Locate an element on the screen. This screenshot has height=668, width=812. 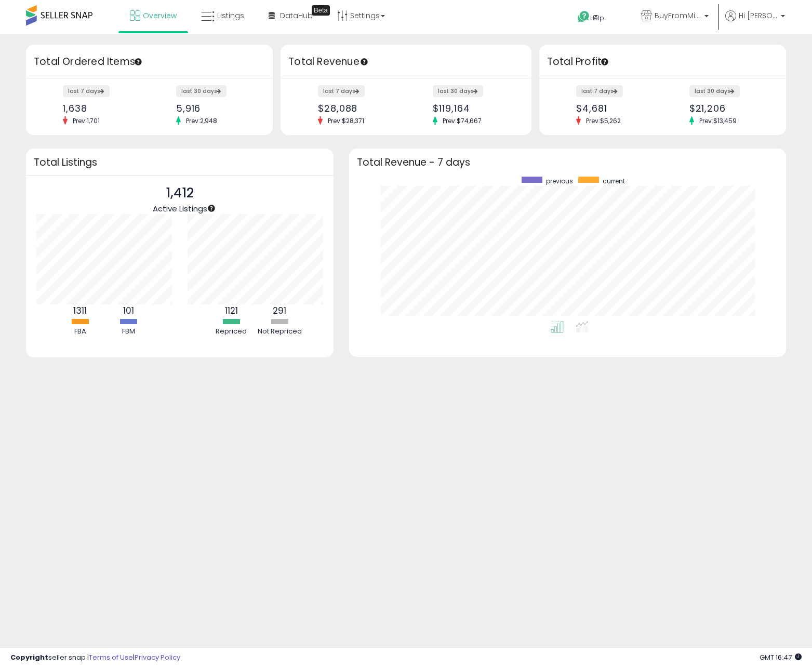
span: Active Listings is located at coordinates (179, 208).